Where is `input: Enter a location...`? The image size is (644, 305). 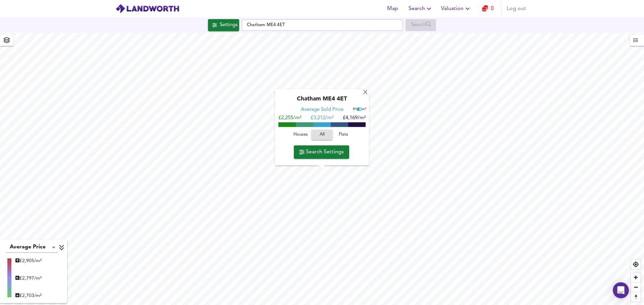
input: Enter a location... is located at coordinates (322, 25).